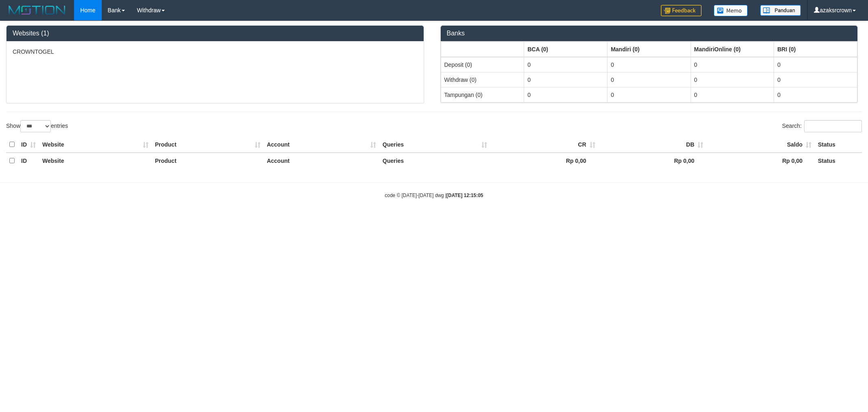  I want to click on td: Tampungan (0), so click(482, 94).